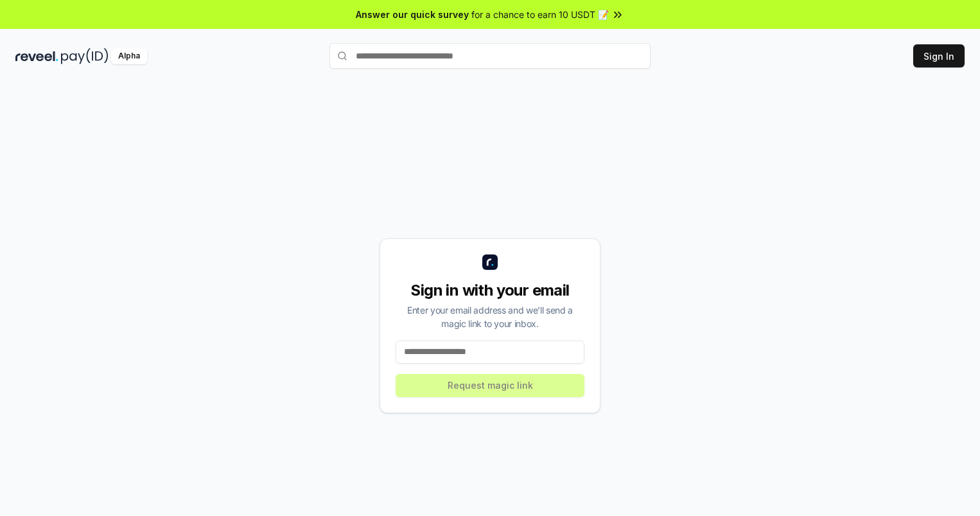  What do you see at coordinates (37, 56) in the screenshot?
I see `img: reveel_dark` at bounding box center [37, 56].